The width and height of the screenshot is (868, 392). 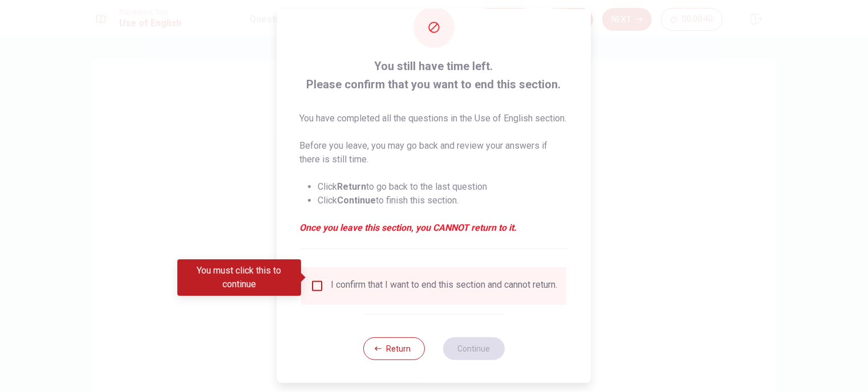 What do you see at coordinates (434, 152) in the screenshot?
I see `p: Before you leave, you may go back and review your answers if there is still time.` at bounding box center [434, 152].